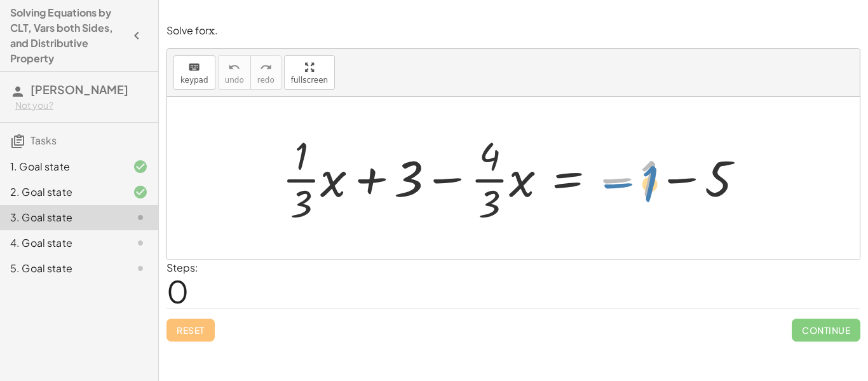 This screenshot has height=381, width=868. Describe the element at coordinates (266, 80) in the screenshot. I see `span: redo` at that location.